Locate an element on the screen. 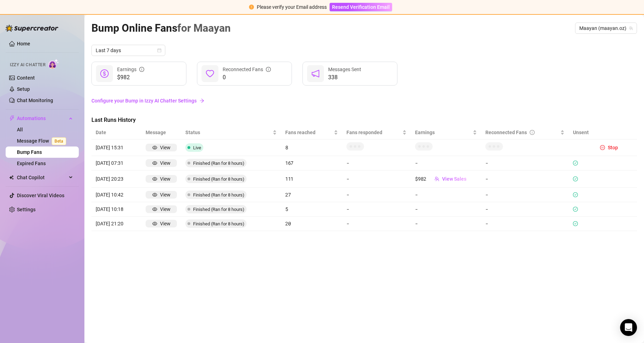 The height and width of the screenshot is (343, 644). th: Fans reached is located at coordinates (312, 132).